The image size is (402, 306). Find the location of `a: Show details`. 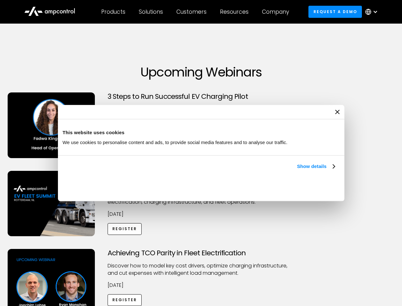

a: Show details is located at coordinates (316, 166).